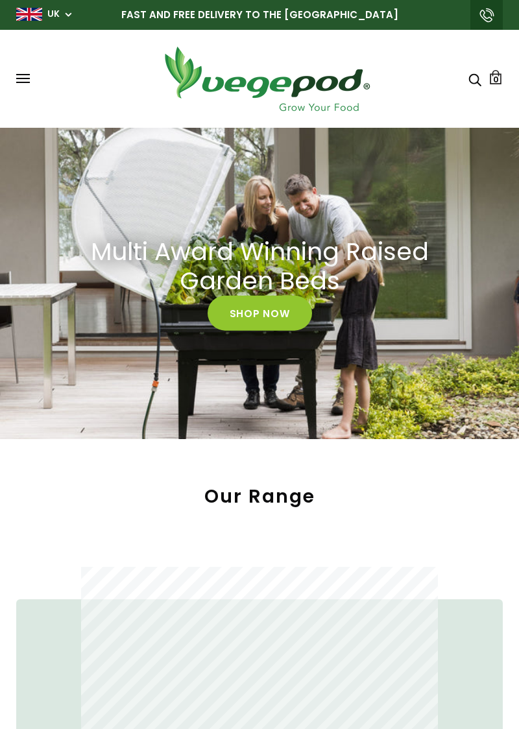  I want to click on a: UK, so click(53, 14).